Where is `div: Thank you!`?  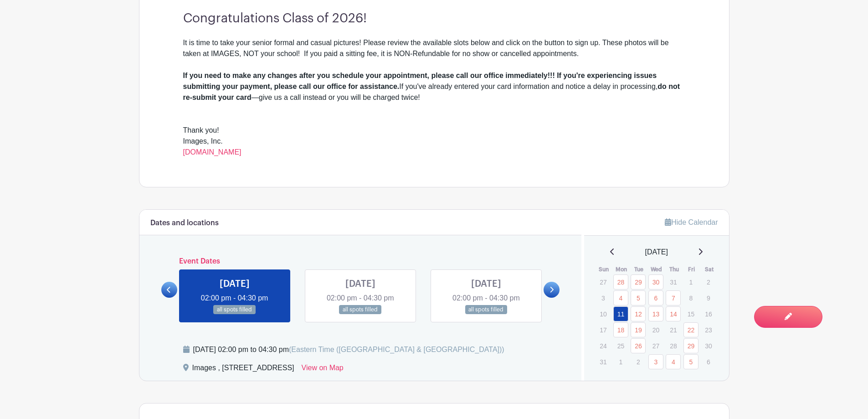
div: Thank you! is located at coordinates (434, 130).